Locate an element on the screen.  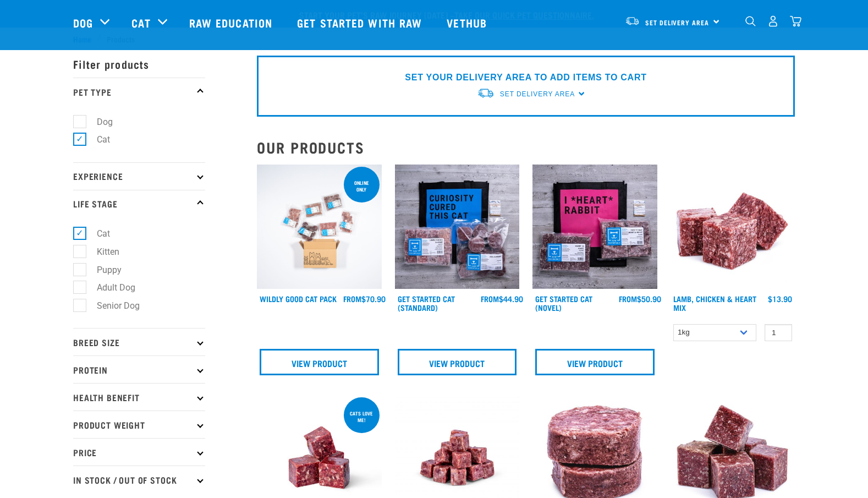
img: home-icon-1@2x.png is located at coordinates (750, 21).